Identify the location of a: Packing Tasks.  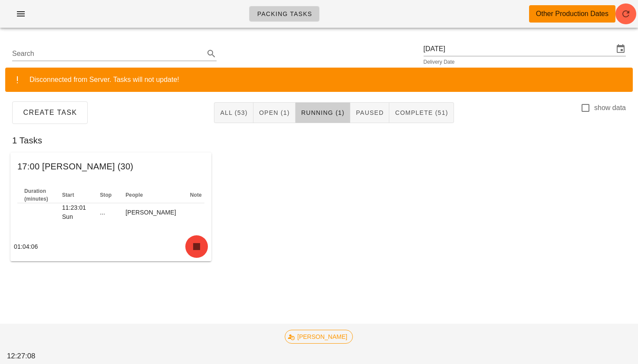
(284, 14).